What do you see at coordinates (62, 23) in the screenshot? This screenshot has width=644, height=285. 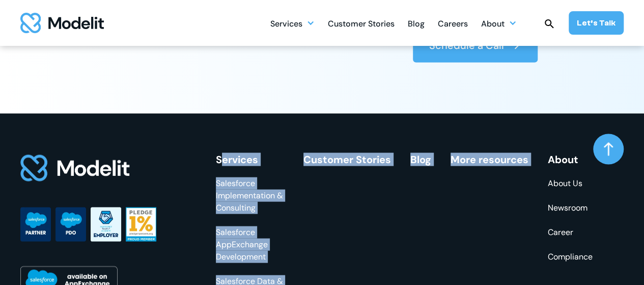 I see `img: modelit logo` at bounding box center [62, 23].